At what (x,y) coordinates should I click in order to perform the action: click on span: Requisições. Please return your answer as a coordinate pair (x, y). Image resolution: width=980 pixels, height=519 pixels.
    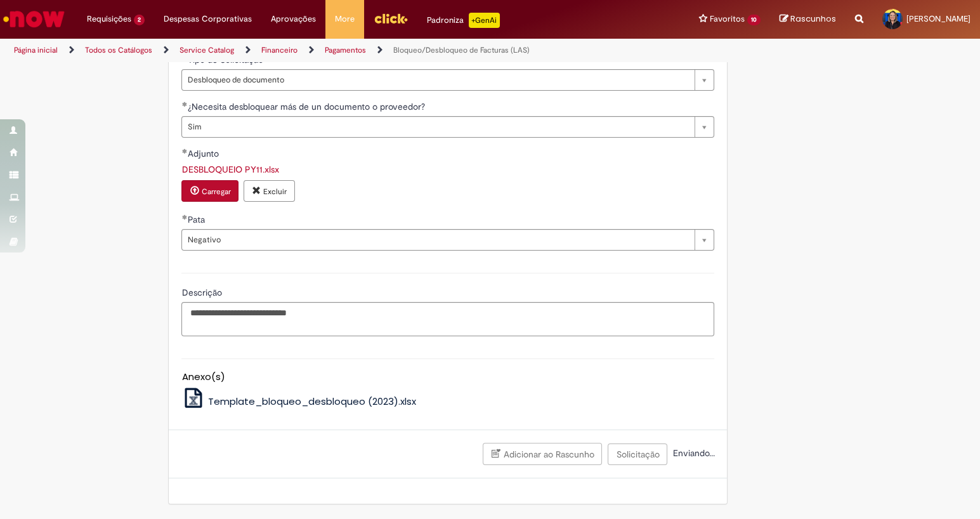
    Looking at the image, I should click on (109, 19).